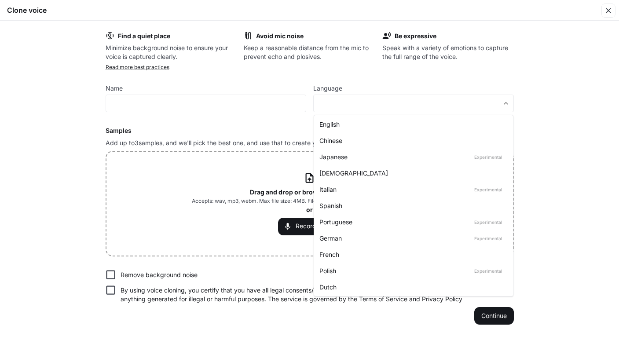 Image resolution: width=619 pixels, height=362 pixels. What do you see at coordinates (412, 222) in the screenshot?
I see `div: Portuguese` at bounding box center [412, 222].